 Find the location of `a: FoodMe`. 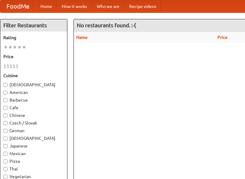

a: FoodMe is located at coordinates (18, 6).